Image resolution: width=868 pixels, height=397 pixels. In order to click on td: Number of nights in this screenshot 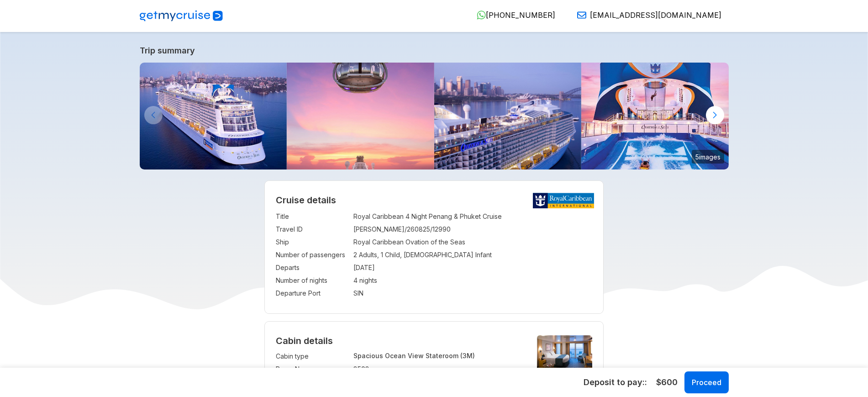, I will do `click(312, 281)`.